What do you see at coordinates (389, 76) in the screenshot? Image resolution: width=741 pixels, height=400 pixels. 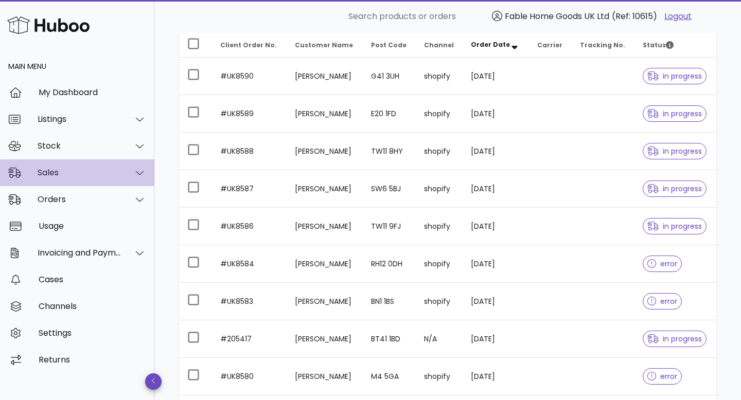 I see `td: G41 3UH` at bounding box center [389, 76].